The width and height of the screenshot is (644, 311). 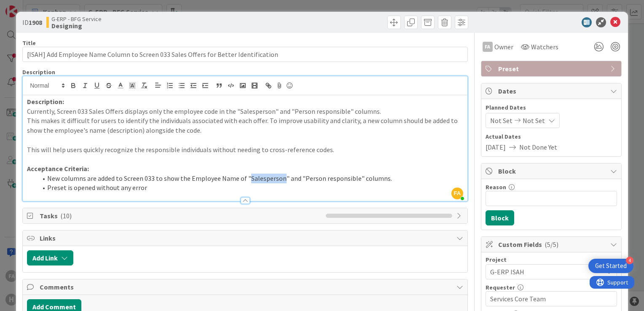 What do you see at coordinates (35, 22) in the screenshot?
I see `b: 1908` at bounding box center [35, 22].